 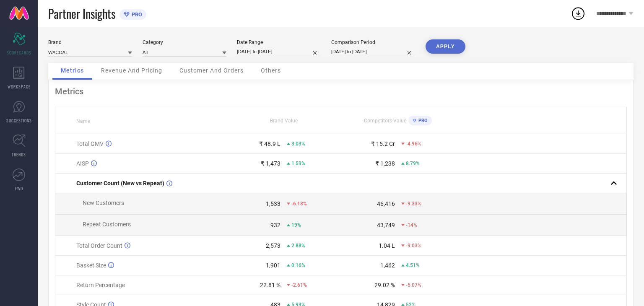 What do you see at coordinates (386, 226) in the screenshot?
I see `div: 43,749` at bounding box center [386, 226].